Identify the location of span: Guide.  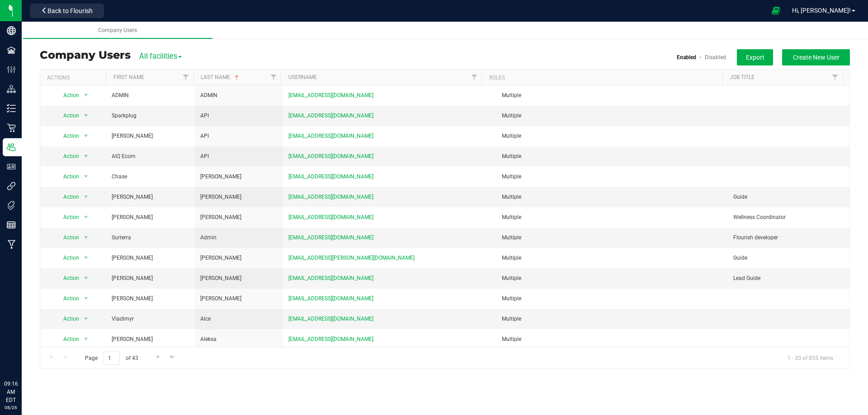
(740, 197).